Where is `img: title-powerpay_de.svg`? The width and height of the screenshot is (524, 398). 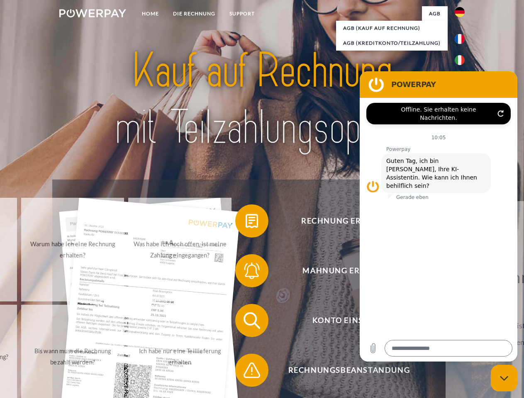 img: title-powerpay_de.svg is located at coordinates (262, 99).